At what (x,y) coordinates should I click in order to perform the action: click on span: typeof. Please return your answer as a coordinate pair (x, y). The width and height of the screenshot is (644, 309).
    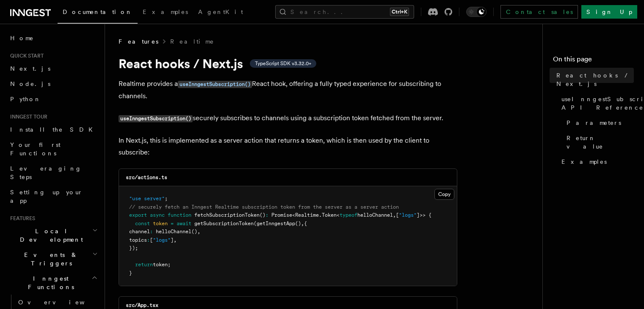
    Looking at the image, I should click on (348, 215).